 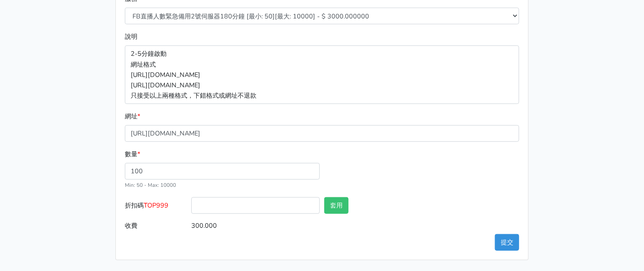 What do you see at coordinates (156, 207) in the screenshot?
I see `label: 折扣碼` at bounding box center [156, 207].